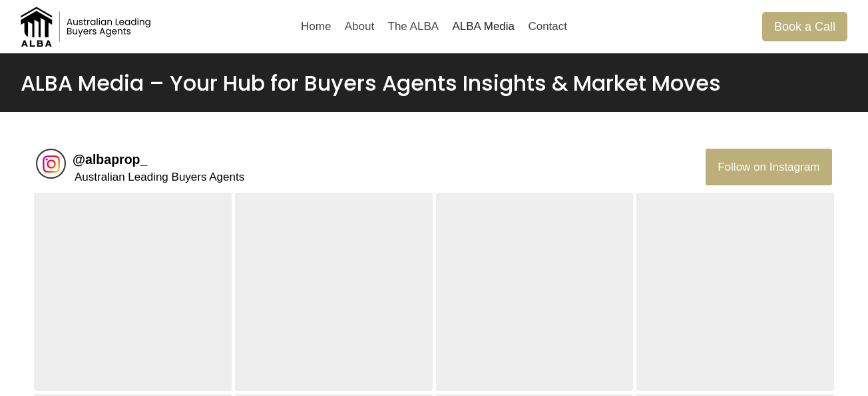 This screenshot has width=868, height=396. What do you see at coordinates (110, 159) in the screenshot?
I see `a: @albaprop_` at bounding box center [110, 159].